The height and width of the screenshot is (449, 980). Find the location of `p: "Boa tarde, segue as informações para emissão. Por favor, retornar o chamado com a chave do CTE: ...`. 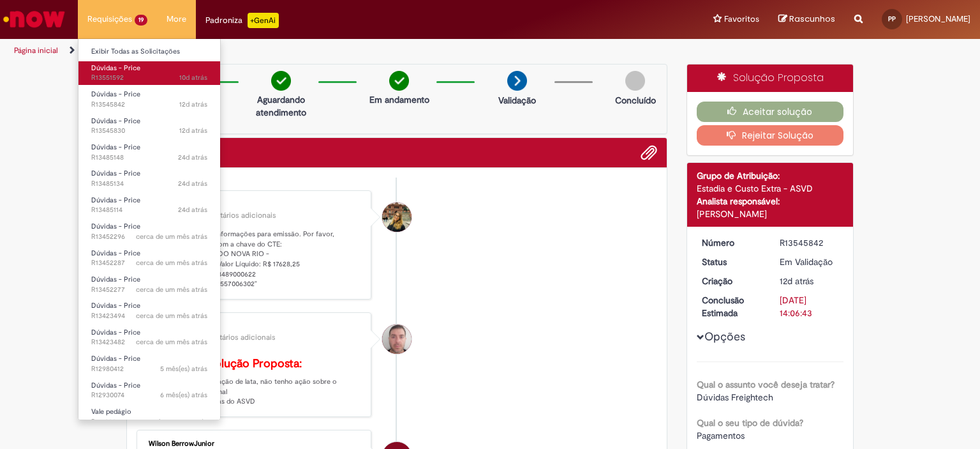

p: "Boa tarde, segue as informações para emissão. Por favor, retornar o chamado com a chave do CTE: ... is located at coordinates (255, 259).